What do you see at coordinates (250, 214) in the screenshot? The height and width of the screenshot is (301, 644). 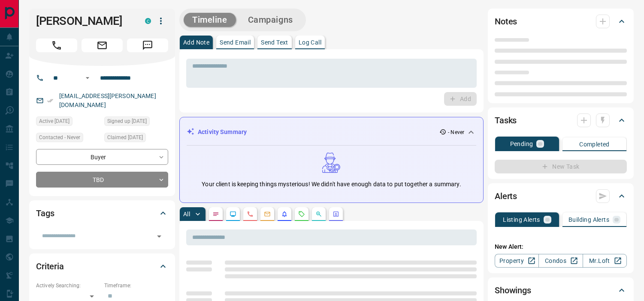 I see `svg: Calls` at bounding box center [250, 214].